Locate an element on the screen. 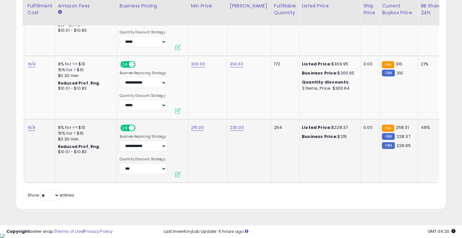 This screenshot has width=462, height=238. div: Business Pricing is located at coordinates (152, 6).